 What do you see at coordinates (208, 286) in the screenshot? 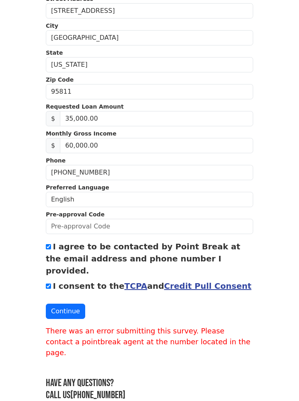
I see `a: Credit Pull Consent` at bounding box center [208, 286].